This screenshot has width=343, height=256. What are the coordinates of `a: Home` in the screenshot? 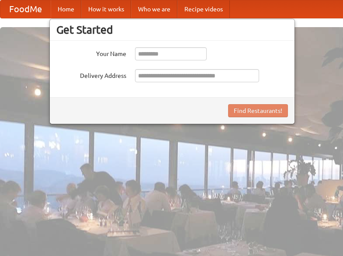 It's located at (66, 9).